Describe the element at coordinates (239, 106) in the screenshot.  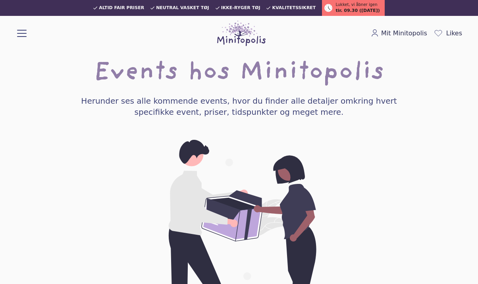
I see `h4: Herunder ses alle kommende events, hvor du finder alle detaljer omkring hvert specifikke event, p...` at that location.